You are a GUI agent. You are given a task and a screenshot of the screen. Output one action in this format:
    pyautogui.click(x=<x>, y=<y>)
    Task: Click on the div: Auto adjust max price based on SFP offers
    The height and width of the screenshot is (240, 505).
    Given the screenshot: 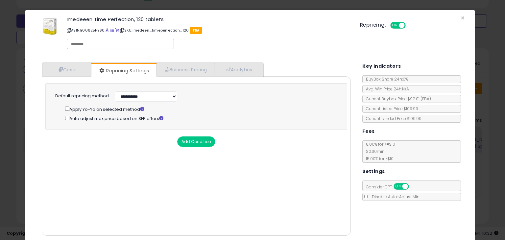 What is the action you would take?
    pyautogui.click(x=201, y=118)
    